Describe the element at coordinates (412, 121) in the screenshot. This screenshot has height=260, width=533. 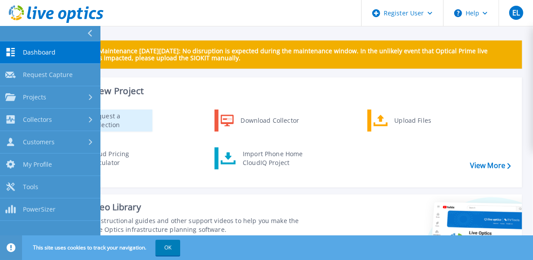
I see `a: Upload Files` at that location.